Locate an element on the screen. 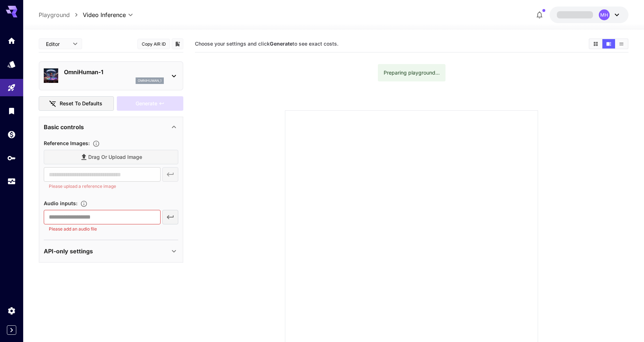 The width and height of the screenshot is (644, 342). div: API Keys is located at coordinates (11, 158).